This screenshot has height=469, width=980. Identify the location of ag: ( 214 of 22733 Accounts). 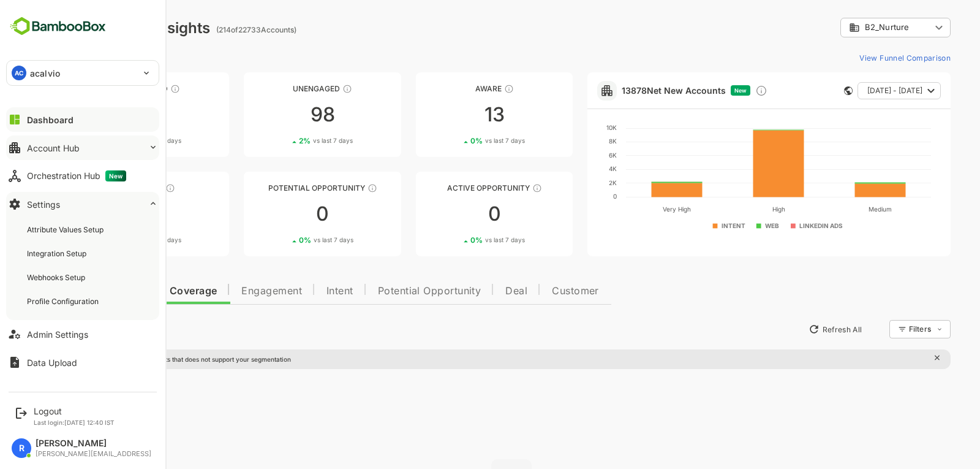
(213, 29).